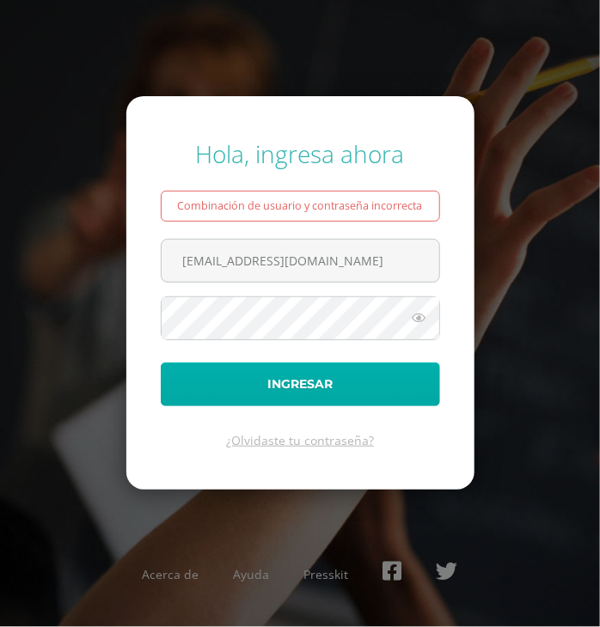 The width and height of the screenshot is (600, 627). Describe the element at coordinates (300, 206) in the screenshot. I see `div: Combinación de usuario y contraseña incorrecta` at that location.